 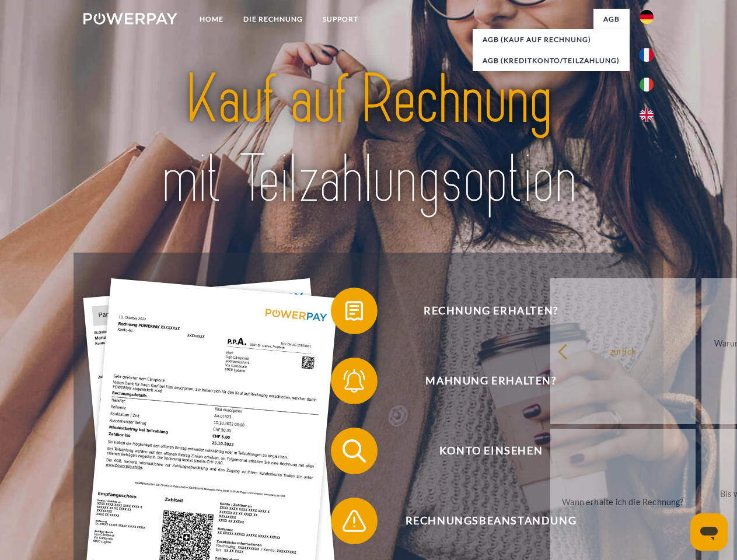 I want to click on a: Mahnung erhalten?, so click(x=483, y=381).